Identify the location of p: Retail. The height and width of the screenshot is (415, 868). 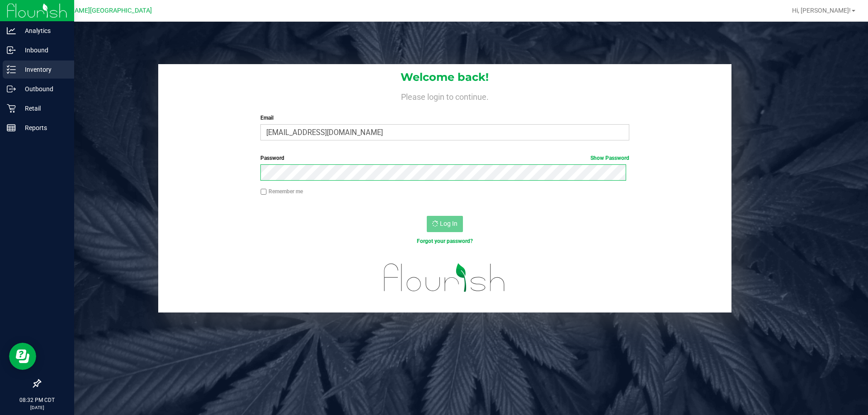
(43, 108).